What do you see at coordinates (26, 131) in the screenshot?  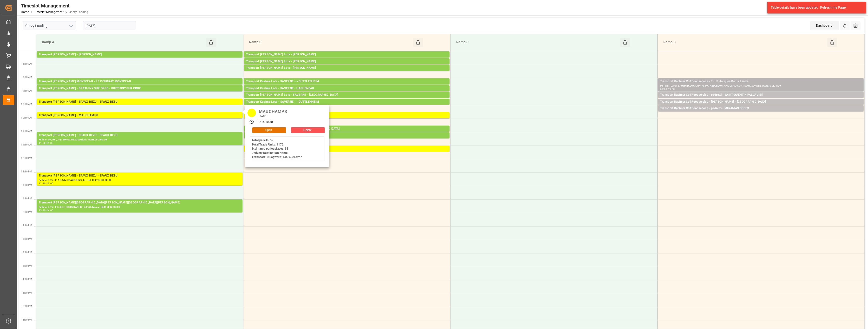 I see `span: 11:00 AM` at bounding box center [26, 131].